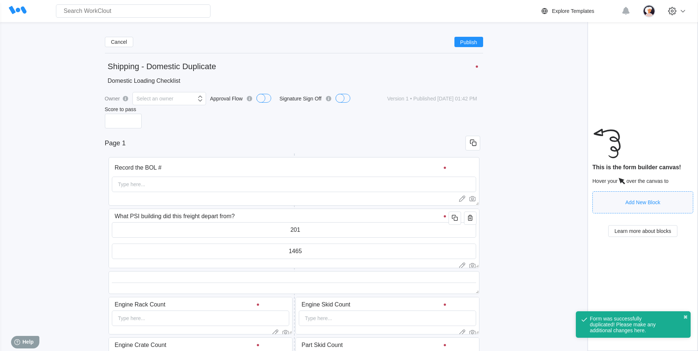  Describe the element at coordinates (241, 99) in the screenshot. I see `label: Approval Flow` at that location.